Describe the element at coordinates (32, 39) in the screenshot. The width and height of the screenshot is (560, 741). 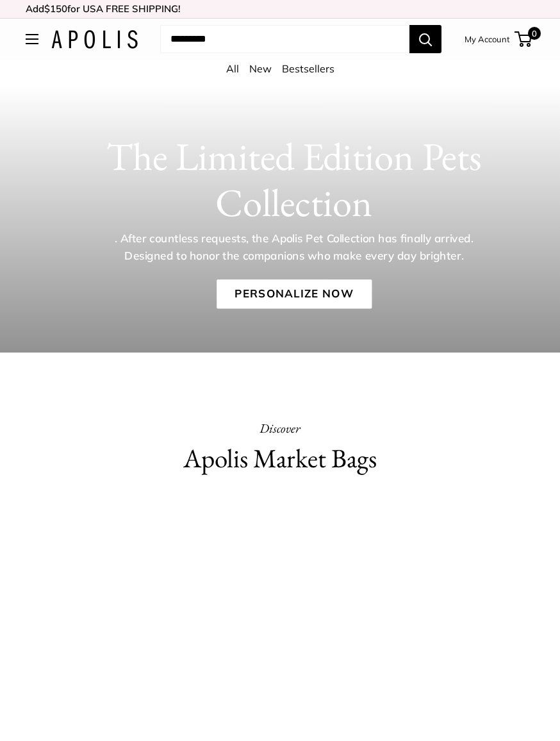
I see `button: Open menu` at that location.